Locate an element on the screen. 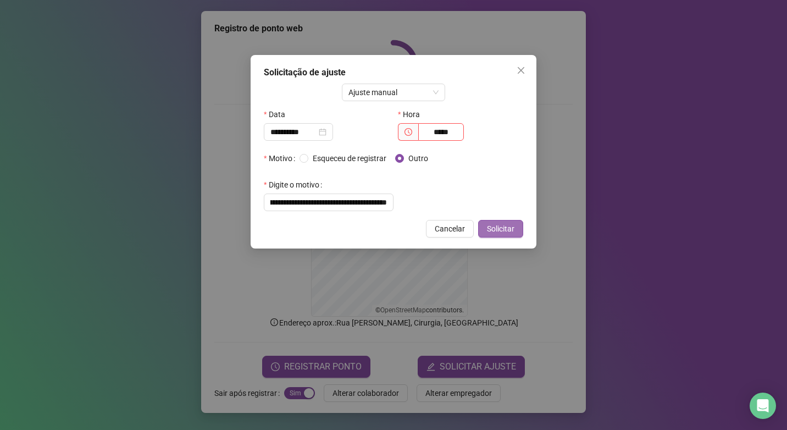  label: Data is located at coordinates (278, 114).